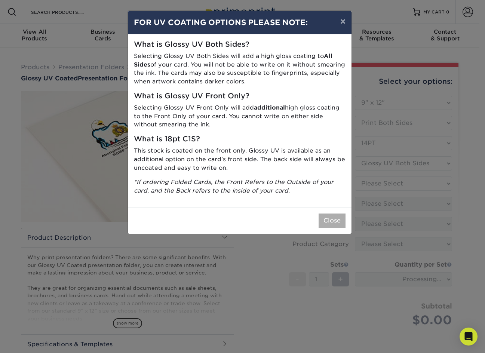 This screenshot has height=353, width=485. Describe the element at coordinates (240, 139) in the screenshot. I see `h5: What is 18pt C1S?` at that location.